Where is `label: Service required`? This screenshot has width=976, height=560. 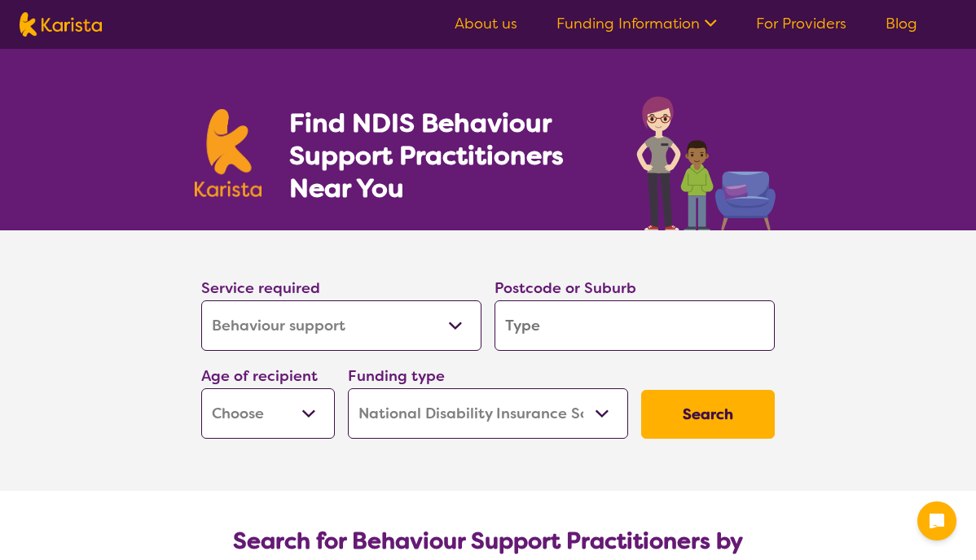
label: Service required is located at coordinates (261, 289).